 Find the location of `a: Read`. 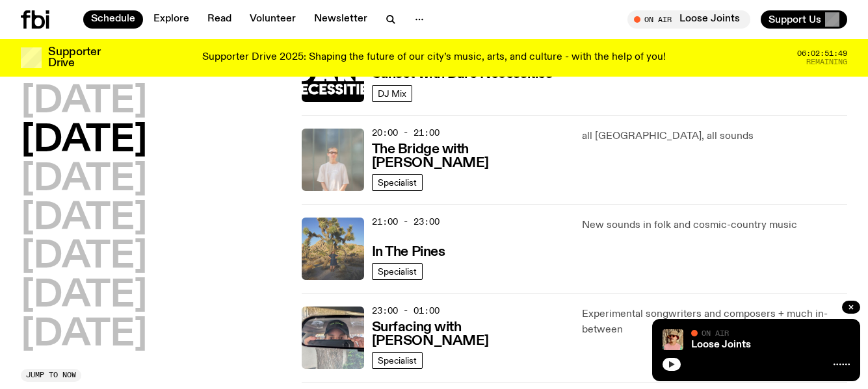

a: Read is located at coordinates (219, 20).